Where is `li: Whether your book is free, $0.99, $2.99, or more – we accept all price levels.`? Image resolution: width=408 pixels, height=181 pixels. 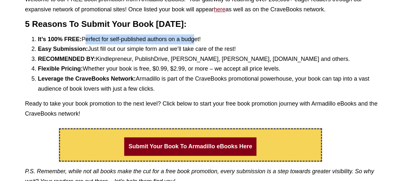 li: Whether your book is free, $0.99, $2.99, or more – we accept all price levels. is located at coordinates (211, 68).